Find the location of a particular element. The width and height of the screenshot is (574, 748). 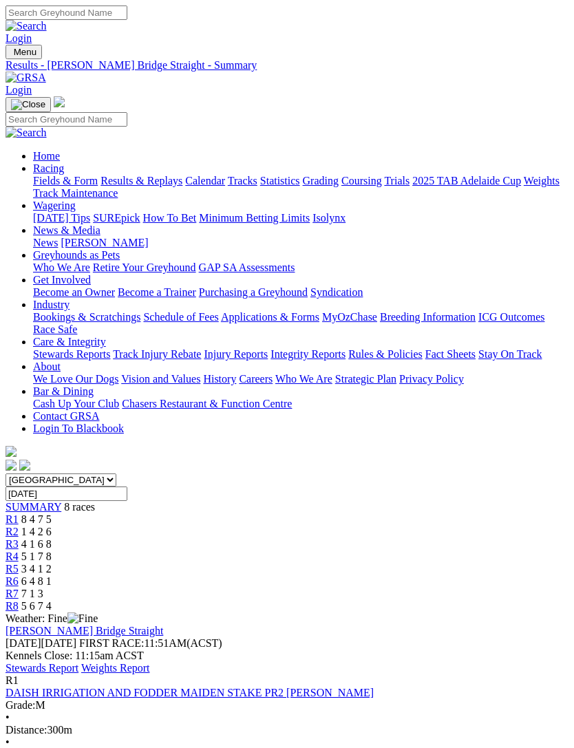

a: Strategic Plan is located at coordinates (366, 379).